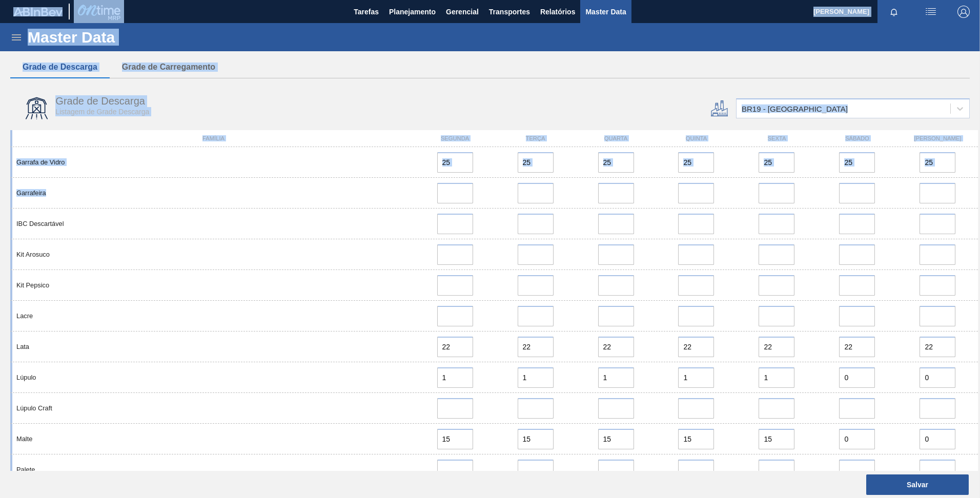  Describe the element at coordinates (213, 347) in the screenshot. I see `div: Lata` at that location.